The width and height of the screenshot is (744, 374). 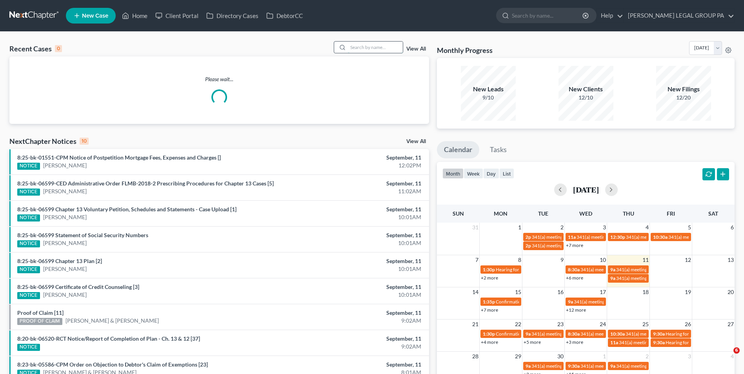 What do you see at coordinates (127, 209) in the screenshot?
I see `a: 8:25-bk-06599 Chapter 13 Voluntary Petition, Schedules and Statements - Case Upload [1]` at bounding box center [127, 209].